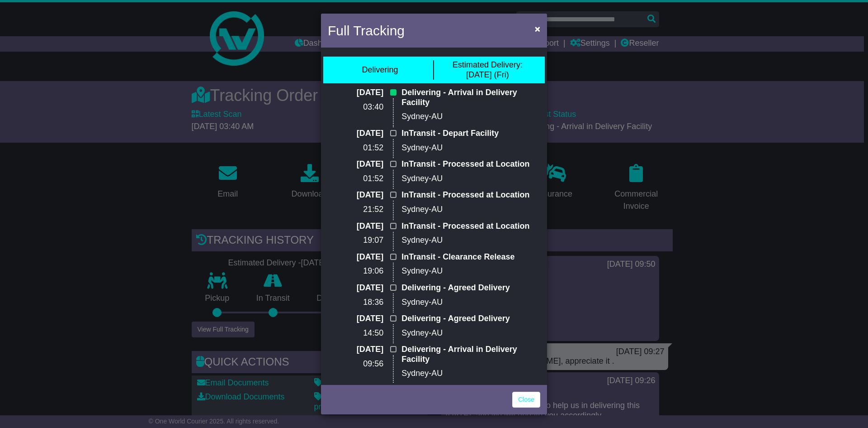  I want to click on div: Delivering, so click(380, 70).